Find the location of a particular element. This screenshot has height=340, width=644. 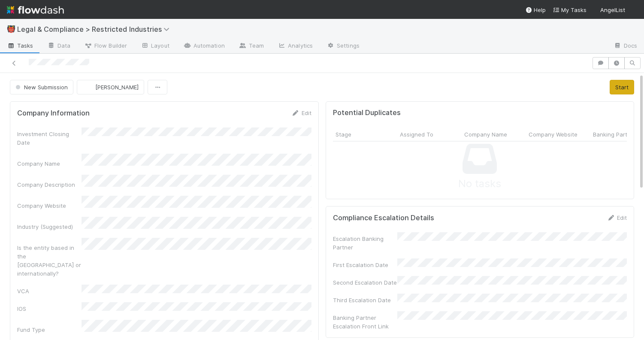

span: Tasks is located at coordinates (20, 46).